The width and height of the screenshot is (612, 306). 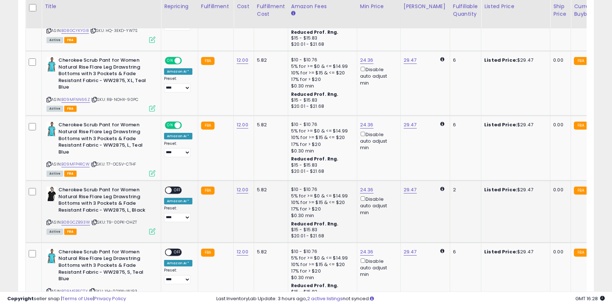 What do you see at coordinates (379, 6) in the screenshot?
I see `div: Min Price` at bounding box center [379, 6].